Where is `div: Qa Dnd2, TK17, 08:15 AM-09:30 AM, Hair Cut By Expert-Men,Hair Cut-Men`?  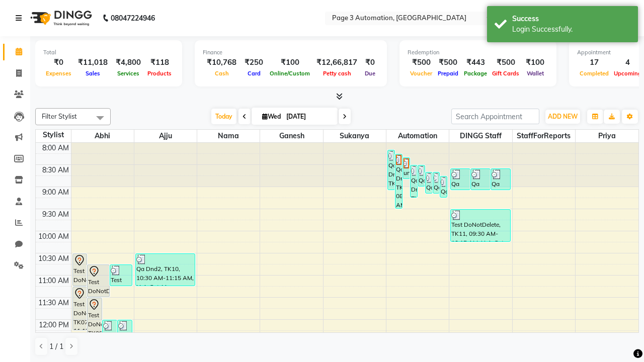
div: Qa Dnd2, TK17, 08:15 AM-09:30 AM, Hair Cut By Expert-Men,Hair Cut-Men is located at coordinates (399, 181).